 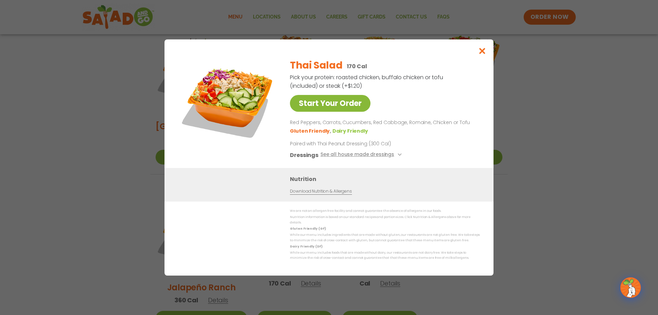 I want to click on p: We are not an allergen free facility and cannot guarantee the absence of allergens in our foods., so click(x=385, y=211).